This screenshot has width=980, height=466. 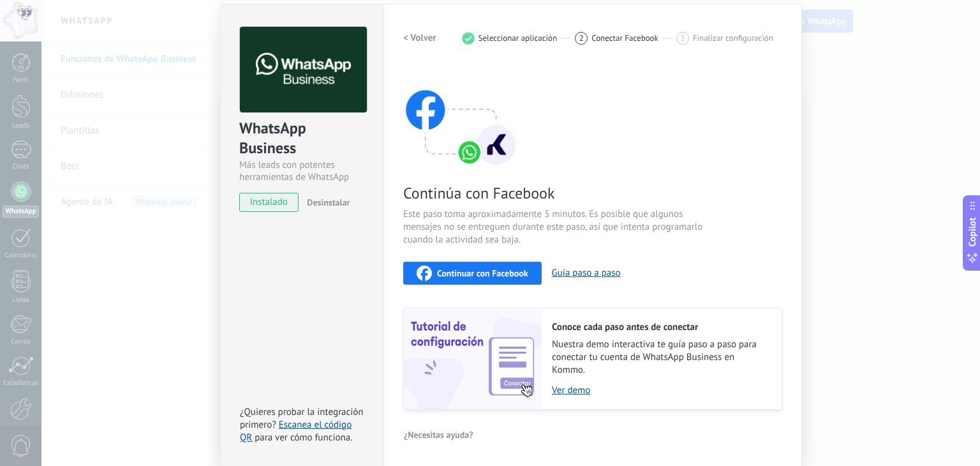 What do you see at coordinates (660, 357) in the screenshot?
I see `span: Nuestra demo interactiva te guía paso a paso para conectar tu cuenta de WhatsApp Business en Kommo.` at bounding box center [660, 357].